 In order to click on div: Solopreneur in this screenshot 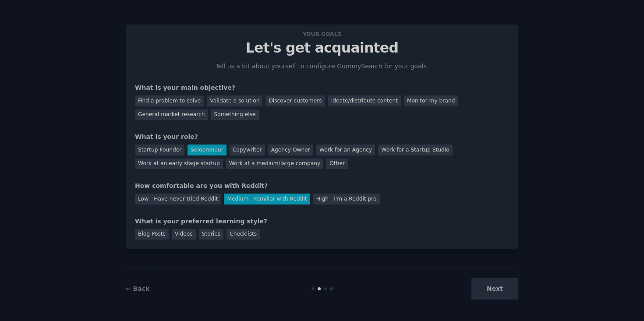, I will do `click(207, 150)`.